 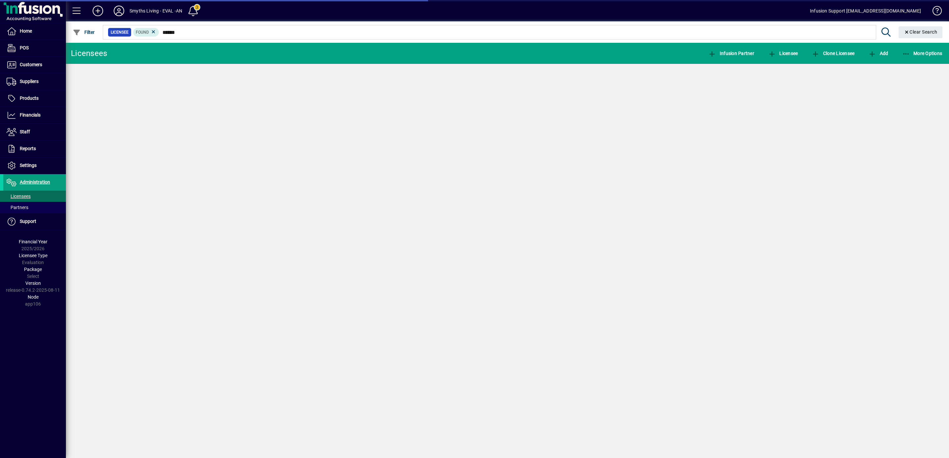 I want to click on span: Reports, so click(x=28, y=149).